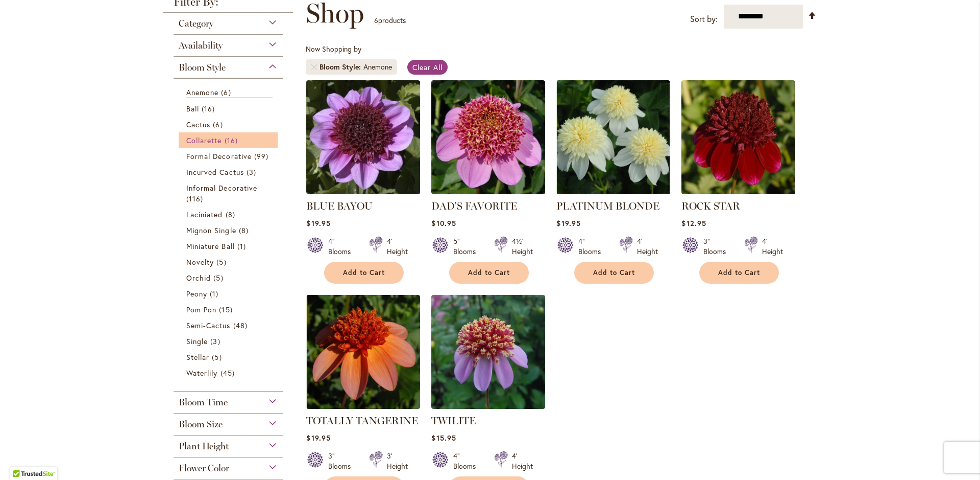 This screenshot has width=980, height=480. What do you see at coordinates (444, 222) in the screenshot?
I see `span: $10.95` at bounding box center [444, 222].